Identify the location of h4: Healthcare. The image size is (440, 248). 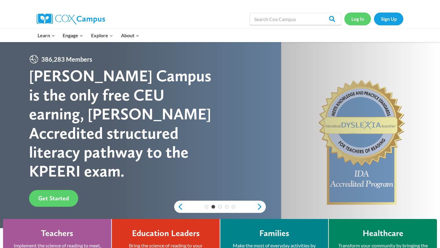
(383, 233).